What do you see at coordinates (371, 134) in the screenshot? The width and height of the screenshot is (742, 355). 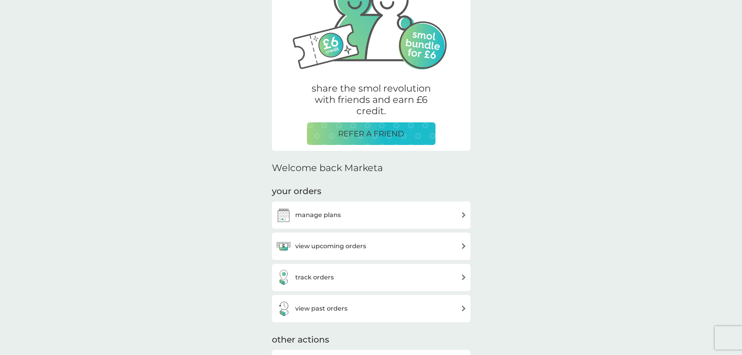 I see `button: REFER A FRIEND` at bounding box center [371, 134].